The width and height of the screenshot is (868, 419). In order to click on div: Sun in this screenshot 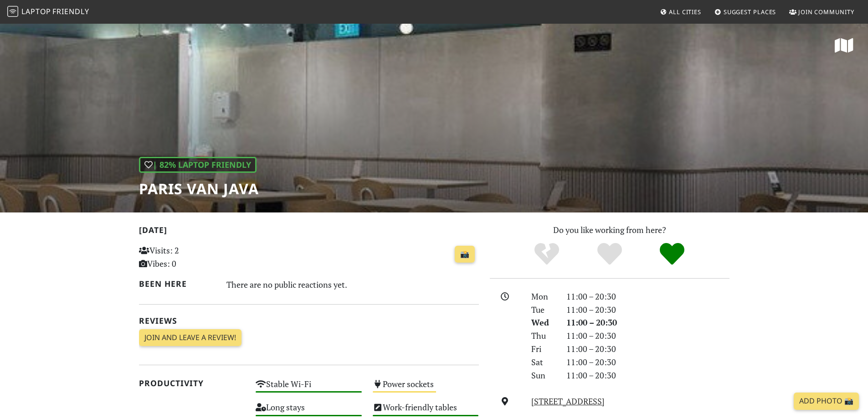, I will do `click(543, 375)`.